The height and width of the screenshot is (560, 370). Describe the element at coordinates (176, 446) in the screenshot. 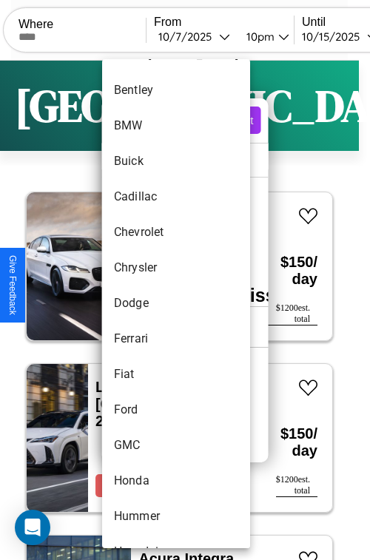

I see `li: GMC` at that location.